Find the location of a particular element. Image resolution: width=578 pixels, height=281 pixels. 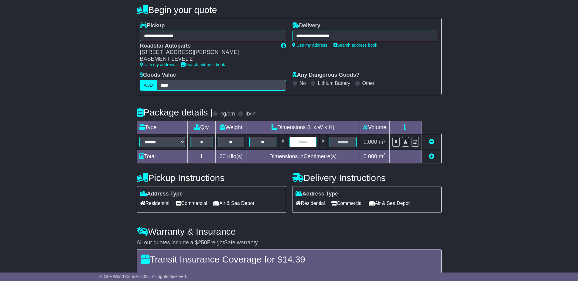

label: lb/in is located at coordinates (250, 114).